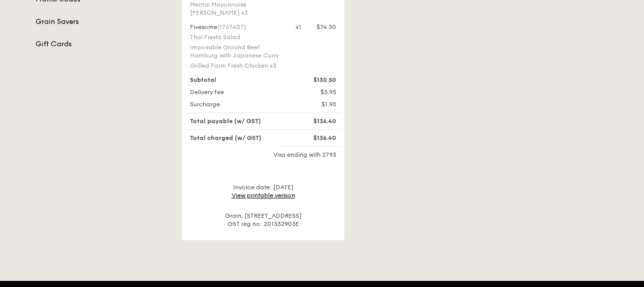 Image resolution: width=644 pixels, height=287 pixels. Describe the element at coordinates (237, 66) in the screenshot. I see `div: Grilled Farm Fresh Chicken x3` at that location.